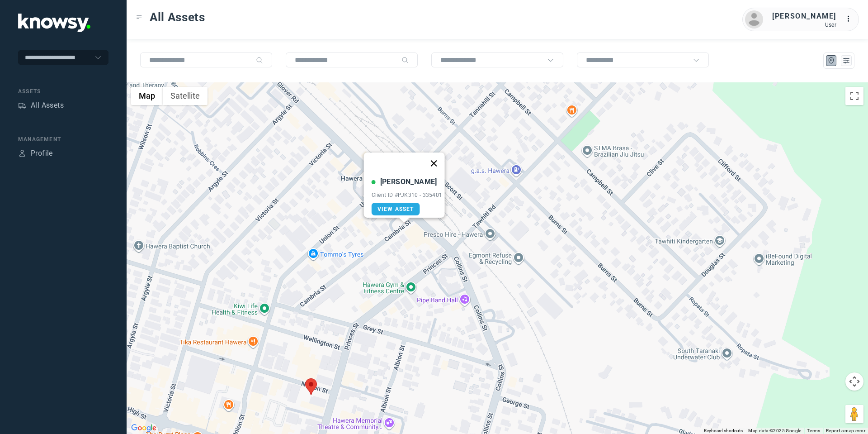 The height and width of the screenshot is (434, 868). What do you see at coordinates (178, 17) in the screenshot?
I see `span: All Assets` at bounding box center [178, 17].